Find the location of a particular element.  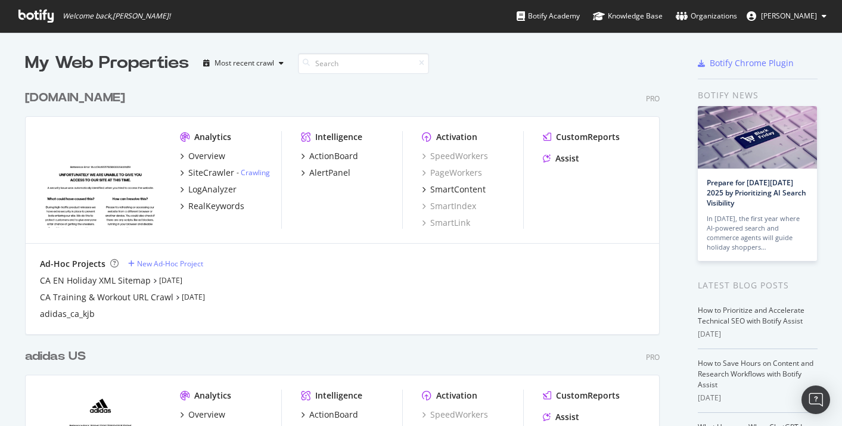

a: CA EN Holiday XML Sitemap is located at coordinates (95, 281).